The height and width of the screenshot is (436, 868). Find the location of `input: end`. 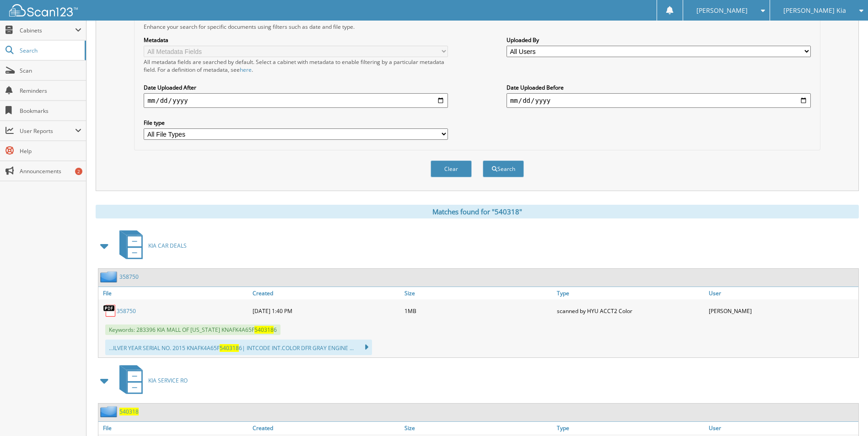

input: end is located at coordinates (659, 100).